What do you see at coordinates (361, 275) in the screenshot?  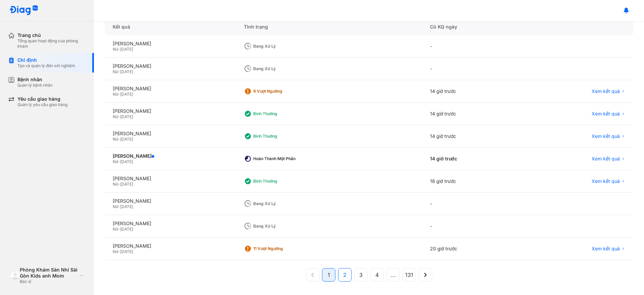 I see `span: 3` at bounding box center [361, 275].